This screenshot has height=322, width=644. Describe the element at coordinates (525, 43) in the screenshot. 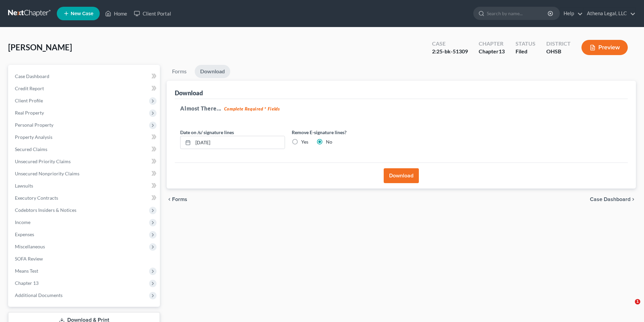

I see `div: Status` at that location.